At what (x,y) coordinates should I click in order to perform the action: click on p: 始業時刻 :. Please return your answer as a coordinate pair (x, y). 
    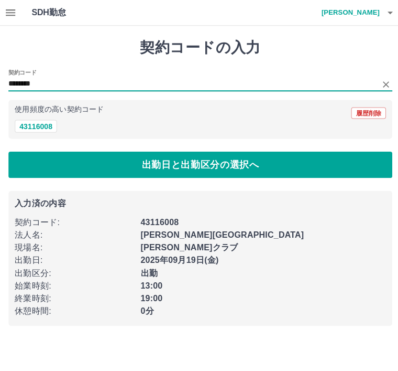
    Looking at the image, I should click on (74, 284).